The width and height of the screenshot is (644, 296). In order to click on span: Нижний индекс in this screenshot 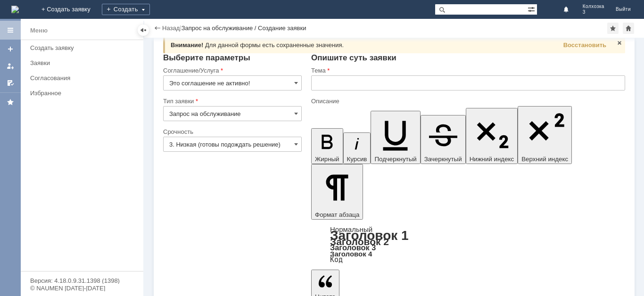, I will do `click(492, 159)`.